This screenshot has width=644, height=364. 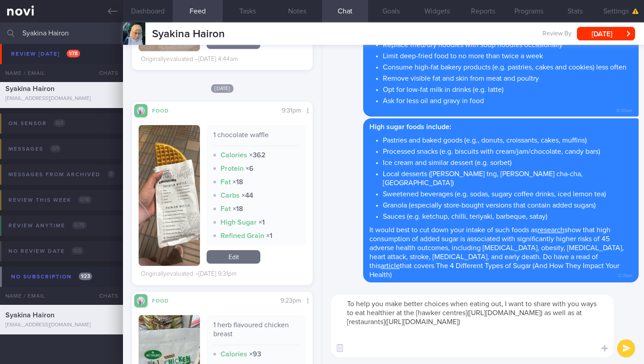 I want to click on strong: × 362, so click(x=257, y=155).